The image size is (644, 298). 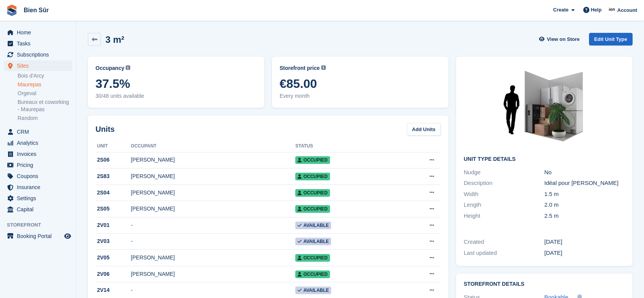 I want to click on img: stora-icon-8386f47178a22dfd0bd8f6a31ec36ba5ce8667c1dd55bd0f319d3a0aa187defe.svg, so click(x=12, y=10).